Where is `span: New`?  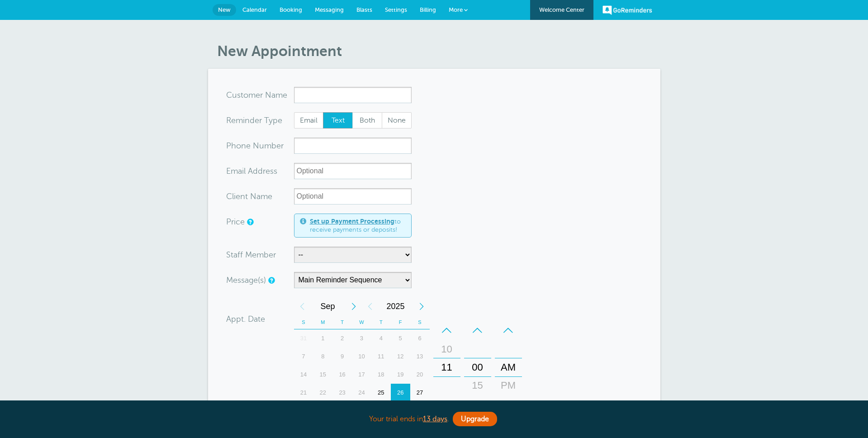
span: New is located at coordinates (224, 9).